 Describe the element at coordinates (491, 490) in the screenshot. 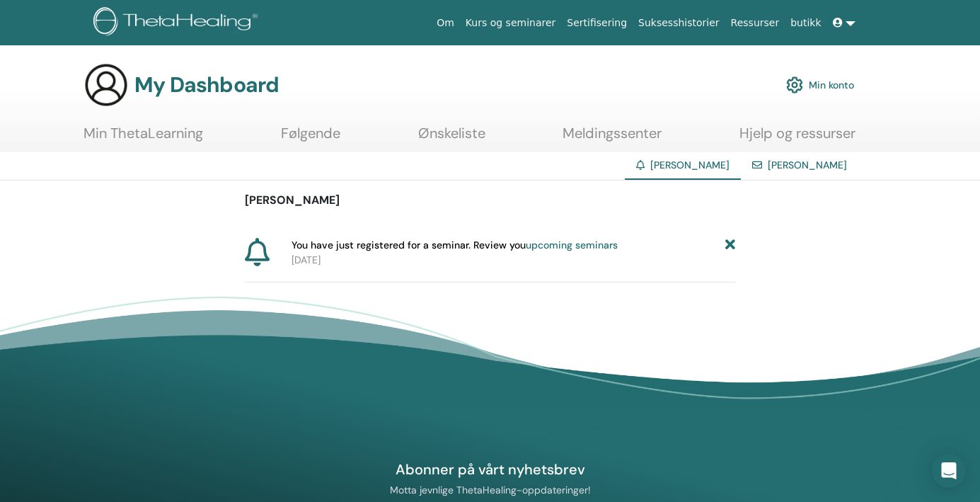

I see `p: Motta jevnlige ThetaHealing-oppdateringer!` at that location.